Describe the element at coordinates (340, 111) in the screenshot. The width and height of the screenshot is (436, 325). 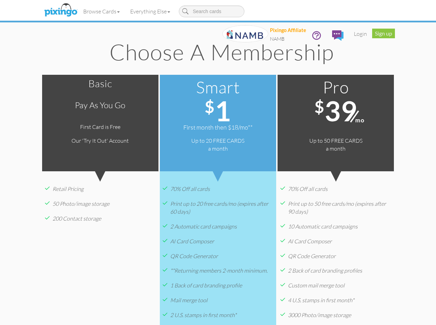
I see `span: 39` at that location.